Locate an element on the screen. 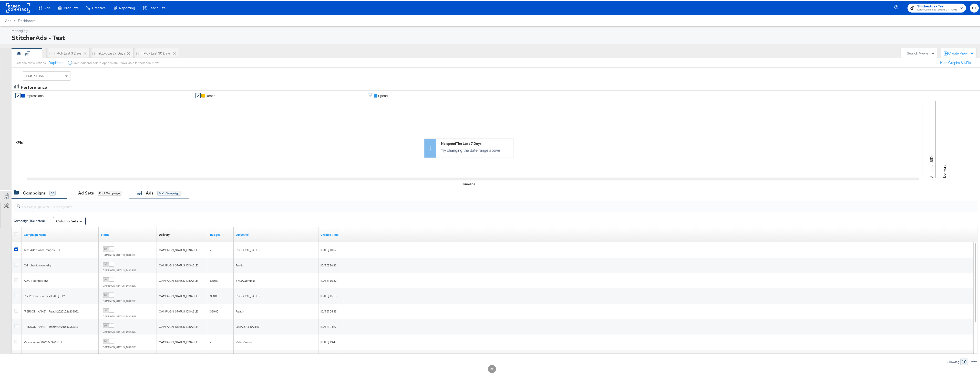 Image resolution: width=980 pixels, height=378 pixels. div: Managing: is located at coordinates (495, 30).